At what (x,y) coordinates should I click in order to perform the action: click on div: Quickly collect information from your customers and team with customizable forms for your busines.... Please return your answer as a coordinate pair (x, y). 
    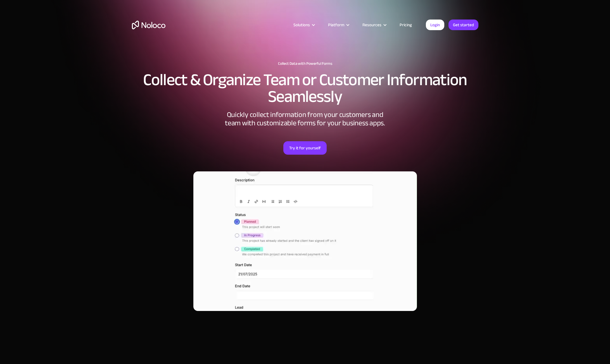
    Looking at the image, I should click on (305, 119).